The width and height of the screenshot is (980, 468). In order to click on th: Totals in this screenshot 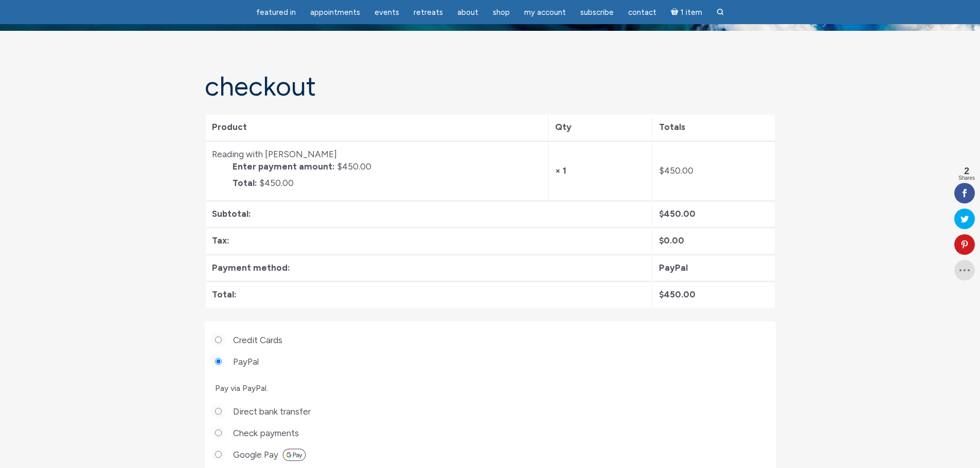, I will do `click(713, 128)`.